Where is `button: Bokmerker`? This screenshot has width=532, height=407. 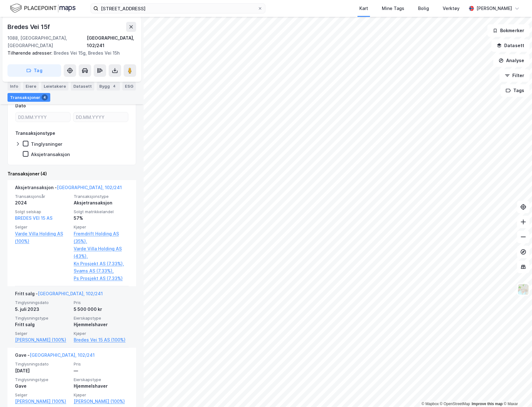 button: Bokmerker is located at coordinates (508, 31).